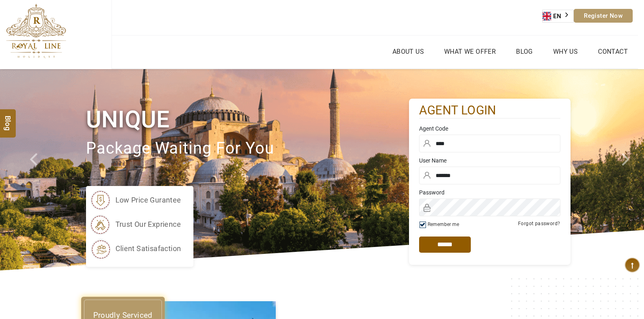  Describe the element at coordinates (470, 51) in the screenshot. I see `a: What we Offer` at that location.